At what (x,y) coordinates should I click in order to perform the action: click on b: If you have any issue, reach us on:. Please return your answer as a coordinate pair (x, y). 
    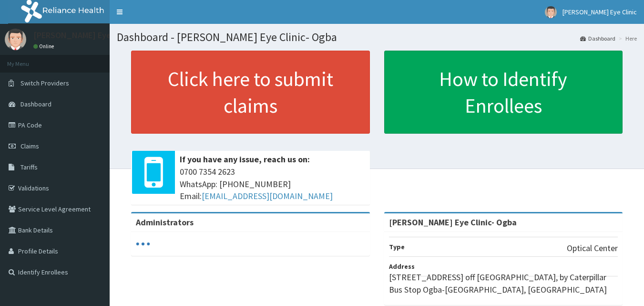
    Looking at the image, I should click on (245, 159).